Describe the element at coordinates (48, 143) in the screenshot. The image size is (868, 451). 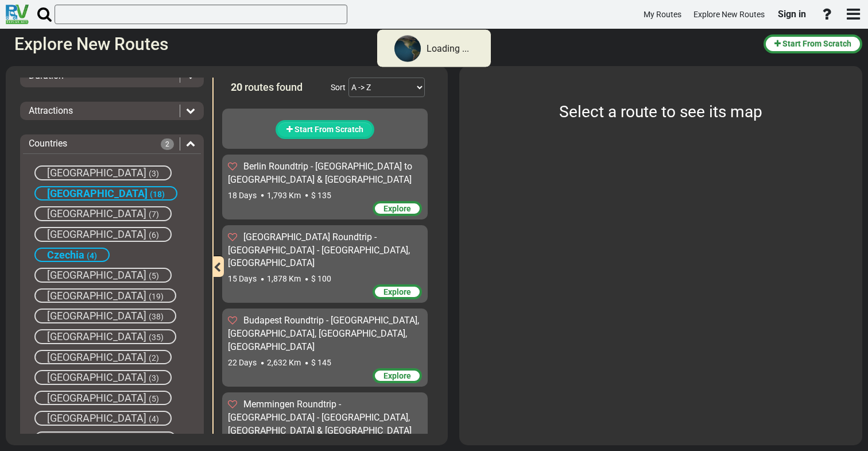
I see `span: Countries` at that location.